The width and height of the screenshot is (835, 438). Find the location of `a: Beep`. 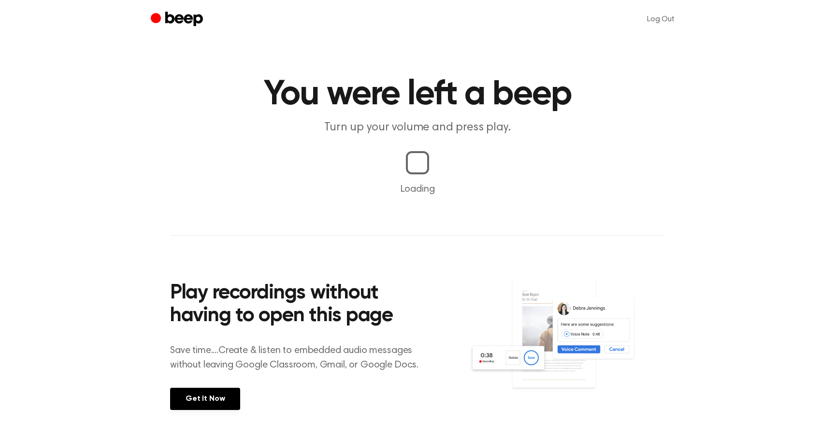

a: Beep is located at coordinates (178, 19).